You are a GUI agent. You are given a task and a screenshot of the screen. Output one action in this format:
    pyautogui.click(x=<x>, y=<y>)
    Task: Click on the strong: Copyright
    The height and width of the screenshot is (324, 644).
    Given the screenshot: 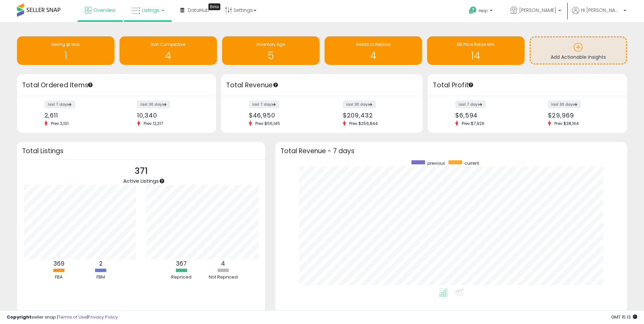 What is the action you would take?
    pyautogui.click(x=19, y=317)
    